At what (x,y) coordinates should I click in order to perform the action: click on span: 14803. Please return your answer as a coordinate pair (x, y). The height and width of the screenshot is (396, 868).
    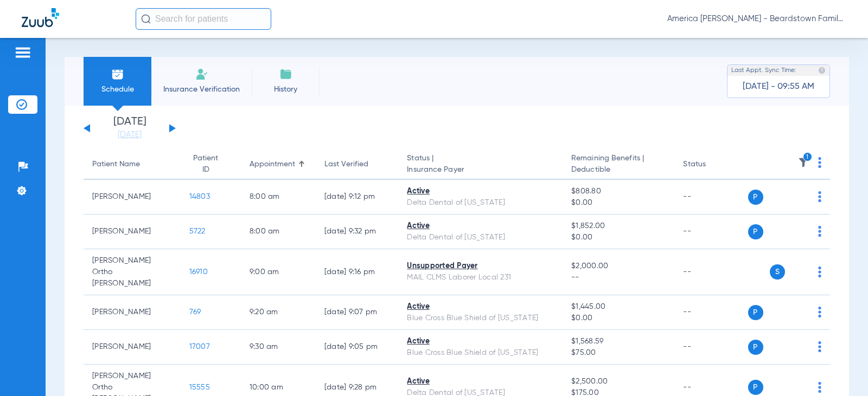
    Looking at the image, I should click on (199, 197).